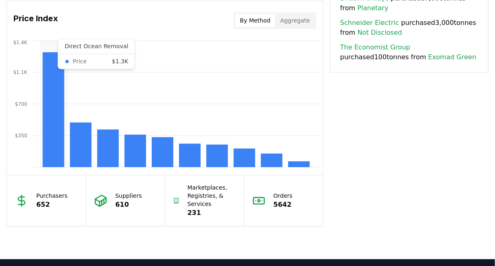 This screenshot has width=495, height=266. Describe the element at coordinates (21, 104) in the screenshot. I see `tspan: $700` at that location.